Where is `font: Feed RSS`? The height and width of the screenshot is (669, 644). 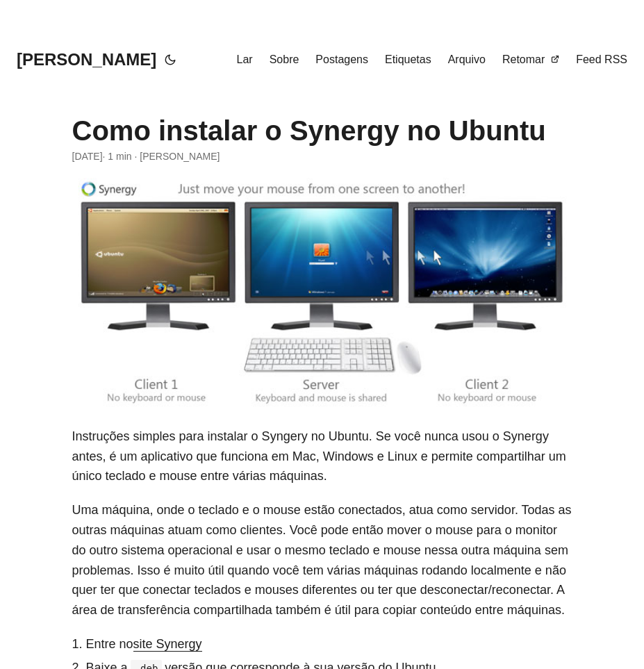 font: Feed RSS is located at coordinates (602, 59).